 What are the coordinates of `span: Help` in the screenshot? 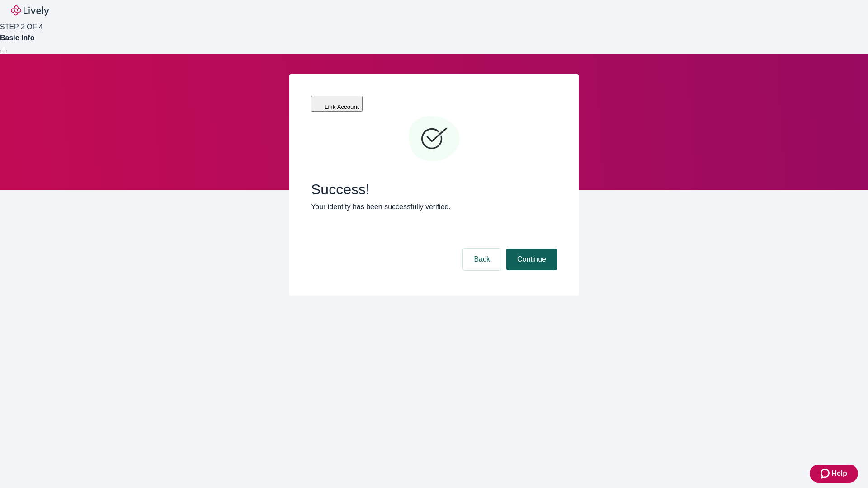 It's located at (839, 474).